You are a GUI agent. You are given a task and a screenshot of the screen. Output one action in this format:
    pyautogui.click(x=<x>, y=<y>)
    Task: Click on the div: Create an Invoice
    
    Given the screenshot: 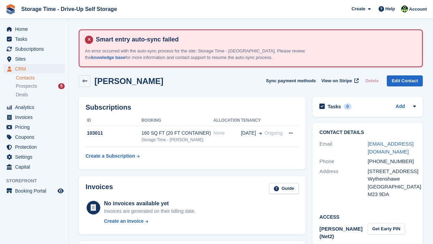 What is the action you would take?
    pyautogui.click(x=124, y=221)
    